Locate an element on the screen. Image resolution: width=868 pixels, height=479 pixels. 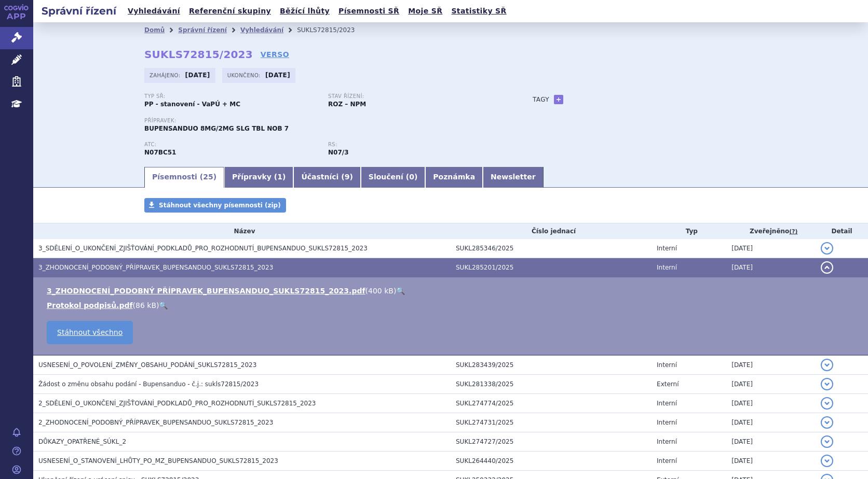
a: Sloučení (0) is located at coordinates (393, 178).